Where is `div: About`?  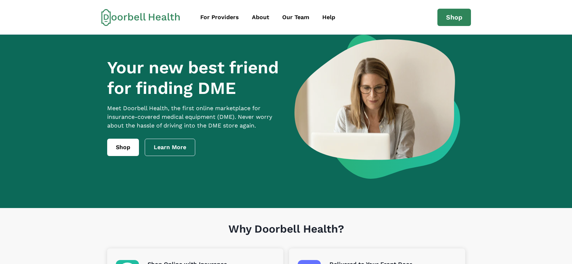
div: About is located at coordinates (260, 17).